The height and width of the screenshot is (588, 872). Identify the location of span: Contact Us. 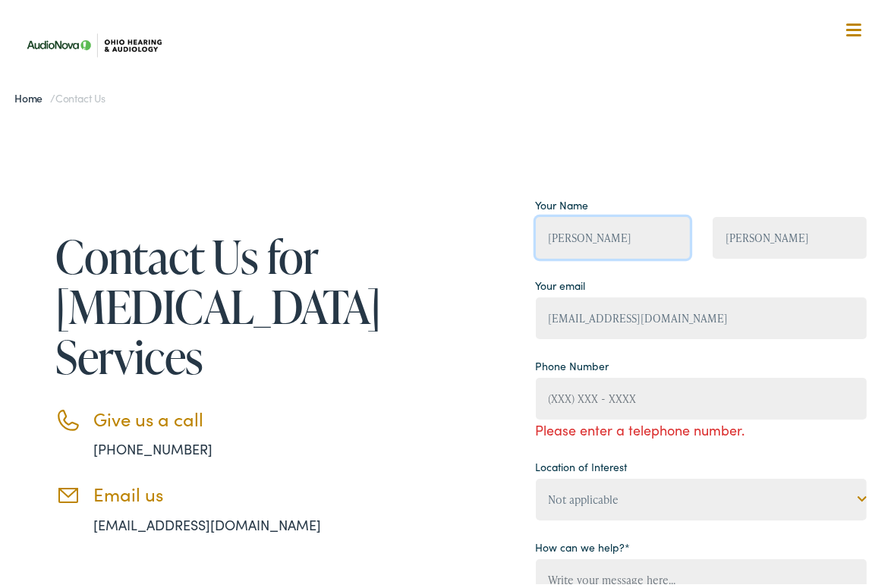
(81, 94).